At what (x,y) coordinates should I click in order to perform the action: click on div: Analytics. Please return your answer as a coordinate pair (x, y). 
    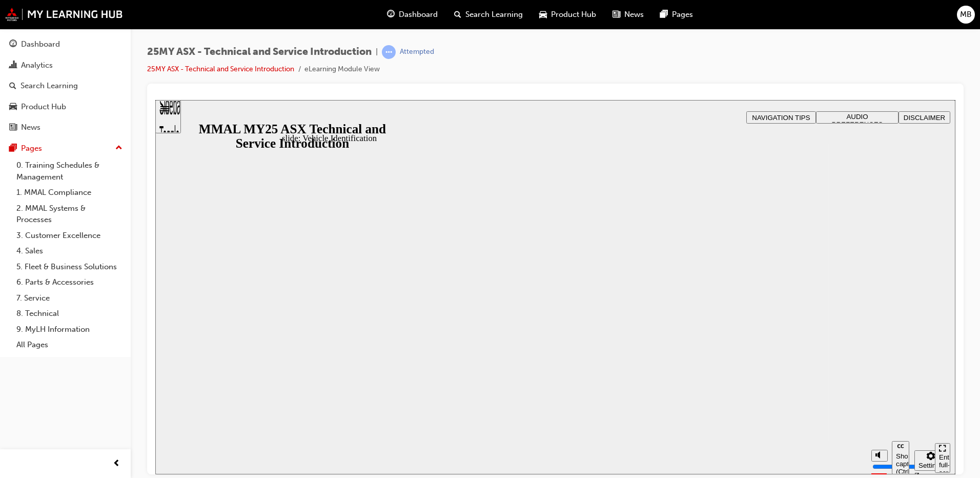
    Looking at the image, I should click on (37, 65).